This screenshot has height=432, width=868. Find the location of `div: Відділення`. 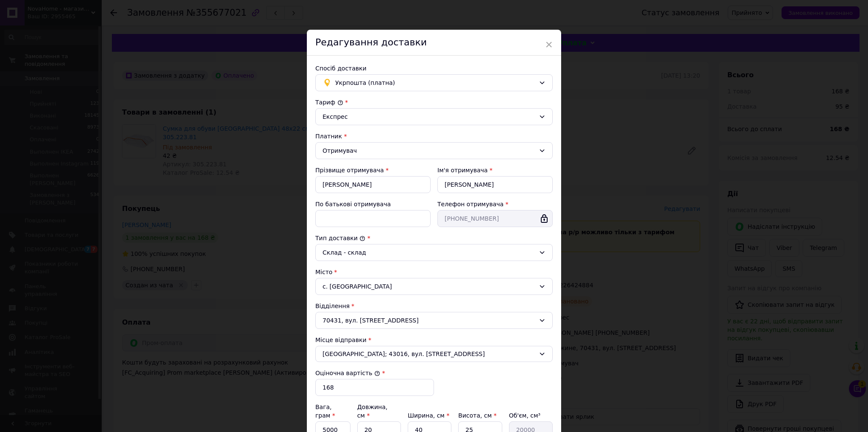

div: Відділення is located at coordinates (434, 306).